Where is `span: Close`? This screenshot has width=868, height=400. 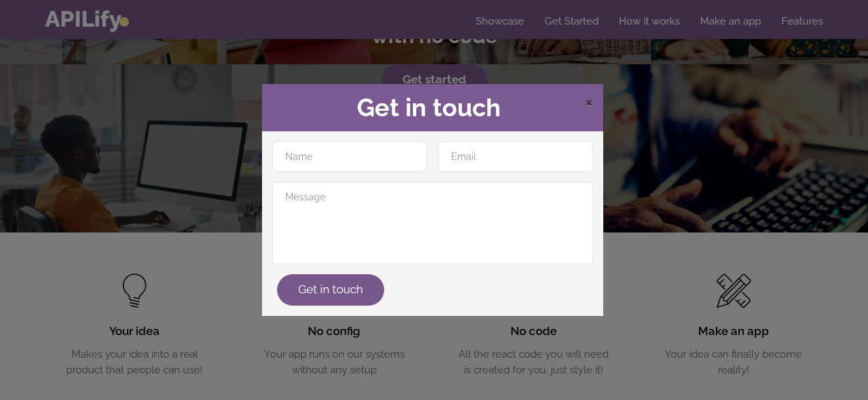
span: Close is located at coordinates (589, 101).